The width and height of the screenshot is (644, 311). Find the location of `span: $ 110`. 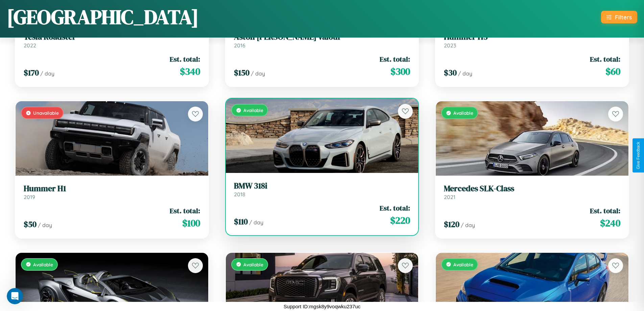

span: $ 110 is located at coordinates (241, 221).